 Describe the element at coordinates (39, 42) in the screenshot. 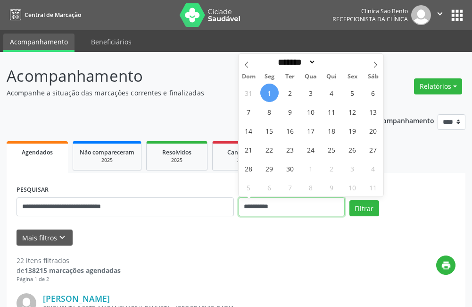

I see `a: Acompanhamento` at that location.